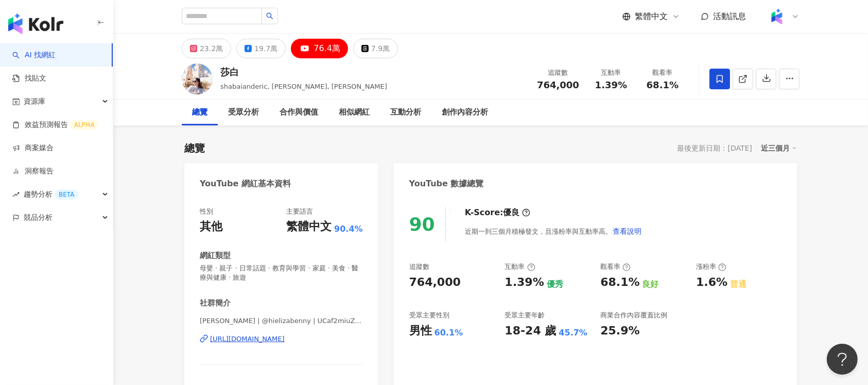  What do you see at coordinates (265, 48) in the screenshot?
I see `div: 19.7萬` at bounding box center [265, 48].